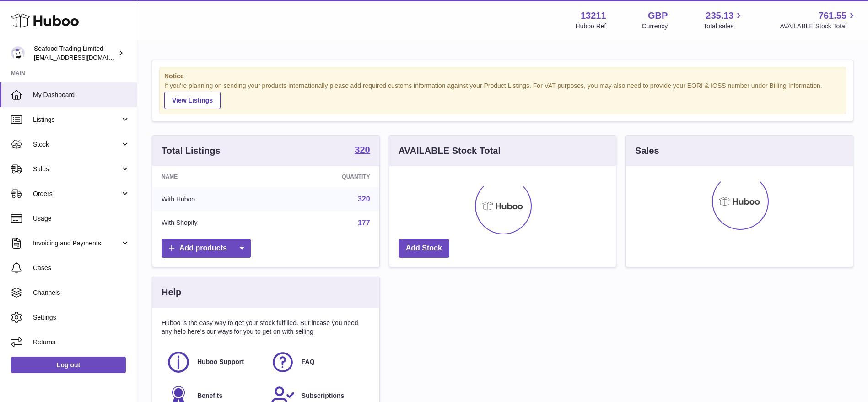 This screenshot has height=402, width=868. What do you see at coordinates (82, 218) in the screenshot?
I see `span: Usage` at bounding box center [82, 218].